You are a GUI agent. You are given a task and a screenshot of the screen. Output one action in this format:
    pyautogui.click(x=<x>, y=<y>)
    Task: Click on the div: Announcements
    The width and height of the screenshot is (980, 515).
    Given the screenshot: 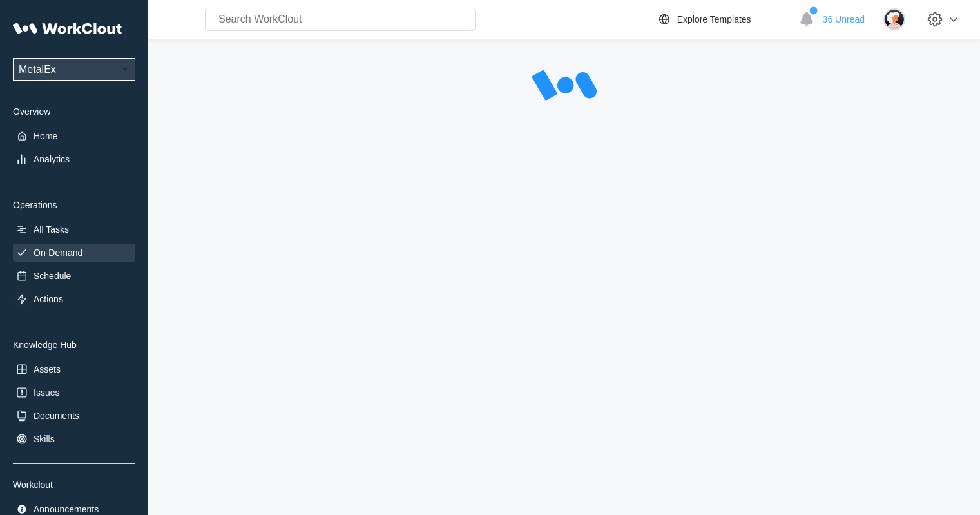 What is the action you would take?
    pyautogui.click(x=66, y=509)
    